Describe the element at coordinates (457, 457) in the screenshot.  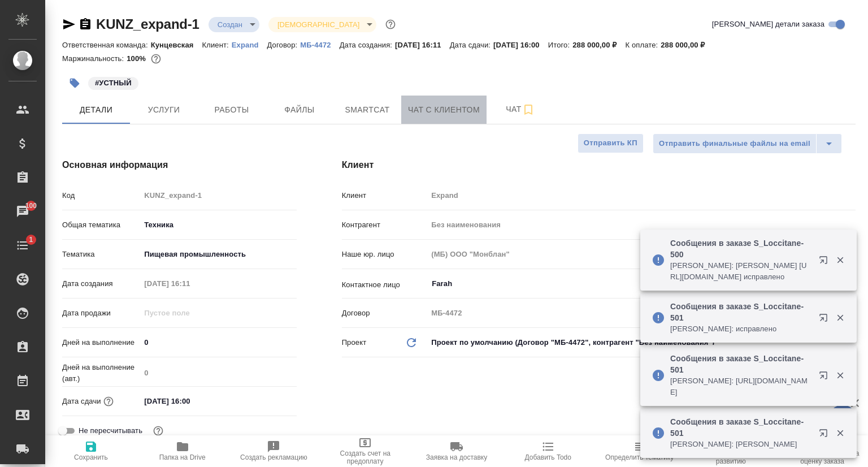
I see `span: Заявка на доставку` at that location.